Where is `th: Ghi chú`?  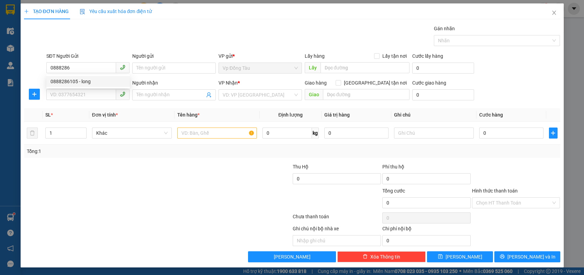 th: Ghi chú is located at coordinates (434, 115).